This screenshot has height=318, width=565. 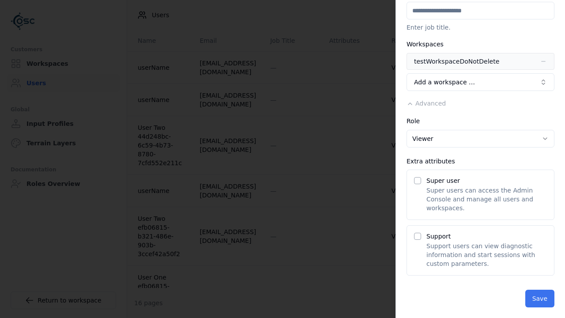 I want to click on p: Enter job title., so click(x=480, y=27).